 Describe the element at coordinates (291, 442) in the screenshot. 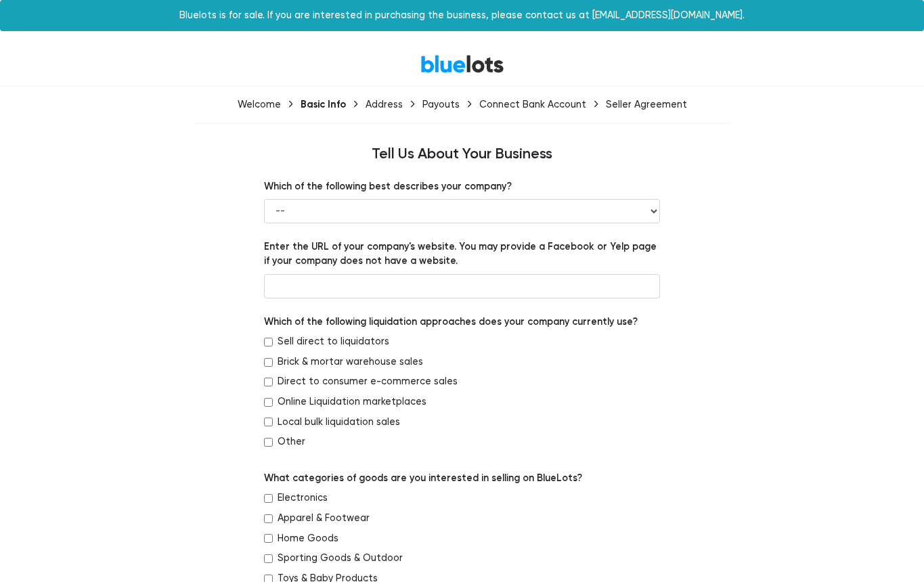

I see `label: Other` at that location.